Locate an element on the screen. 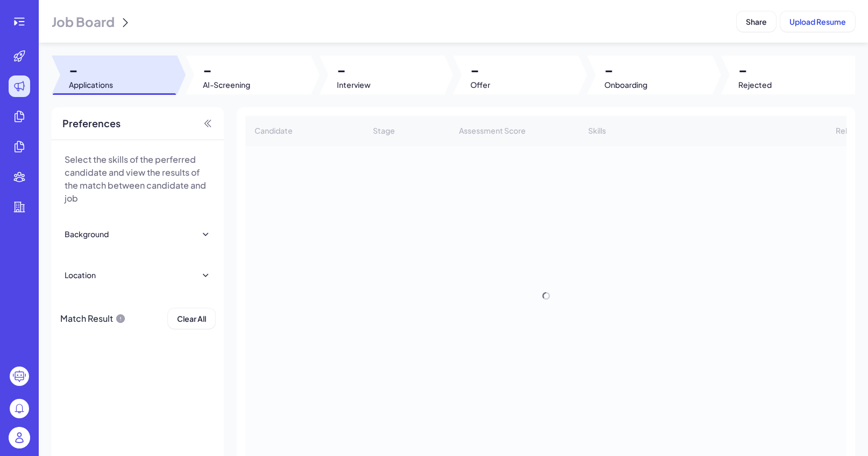  span: Preferences is located at coordinates (92, 124).